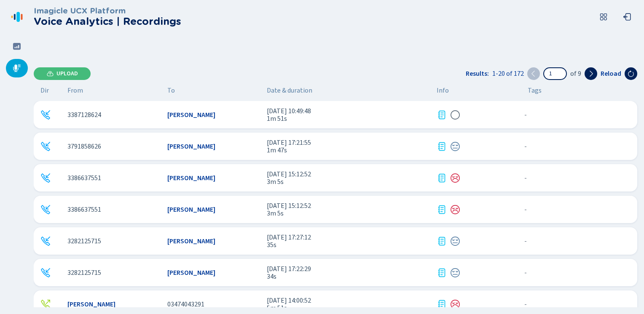 Image resolution: width=644 pixels, height=314 pixels. What do you see at coordinates (591, 74) in the screenshot?
I see `button: Next page` at bounding box center [591, 74].